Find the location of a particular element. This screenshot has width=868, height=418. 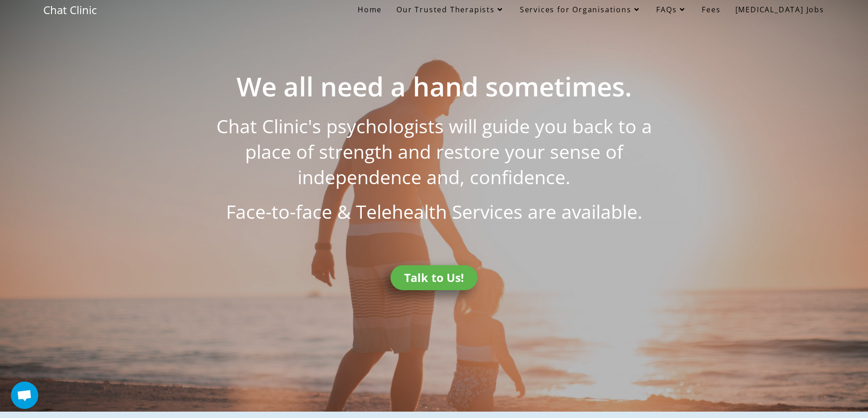

h2: We all need a hand sometimes. is located at coordinates (434, 86).